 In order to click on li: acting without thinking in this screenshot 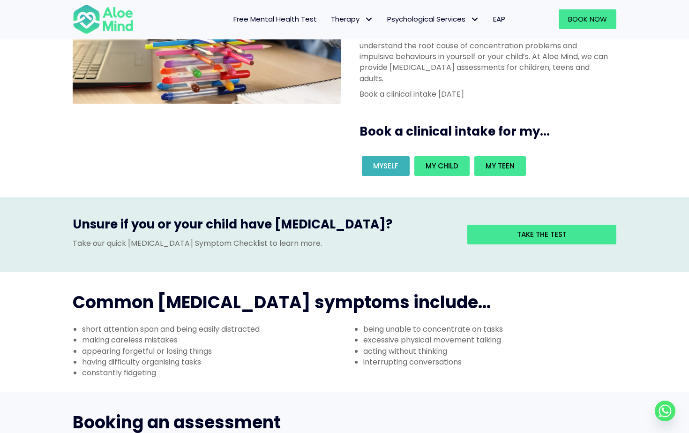, I will do `click(495, 351)`.